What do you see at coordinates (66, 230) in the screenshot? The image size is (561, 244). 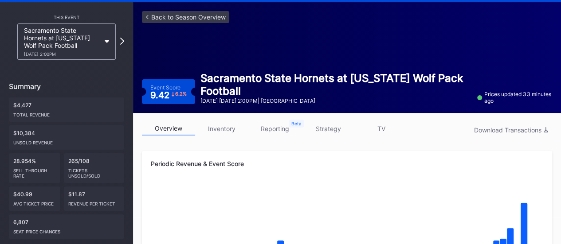 I see `div: seat price changes` at bounding box center [66, 230].